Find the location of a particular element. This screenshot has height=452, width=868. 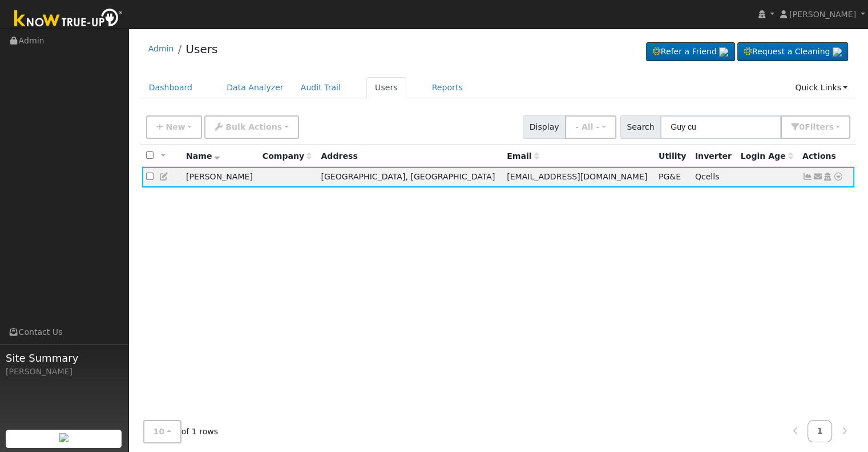

span: 10 is located at coordinates (159, 432).